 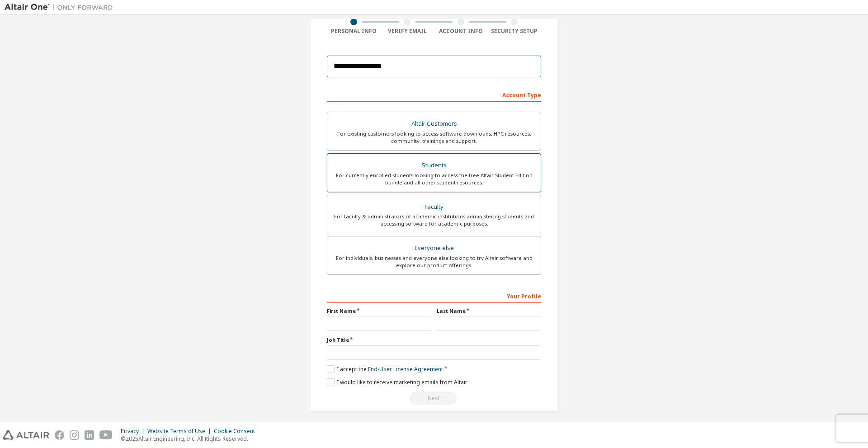 What do you see at coordinates (434, 165) in the screenshot?
I see `div: Students` at bounding box center [434, 165].